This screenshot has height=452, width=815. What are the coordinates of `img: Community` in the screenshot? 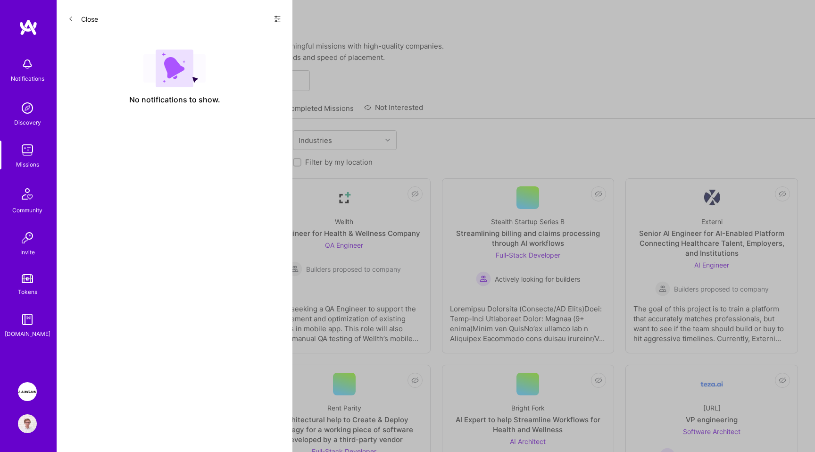 It's located at (27, 194).